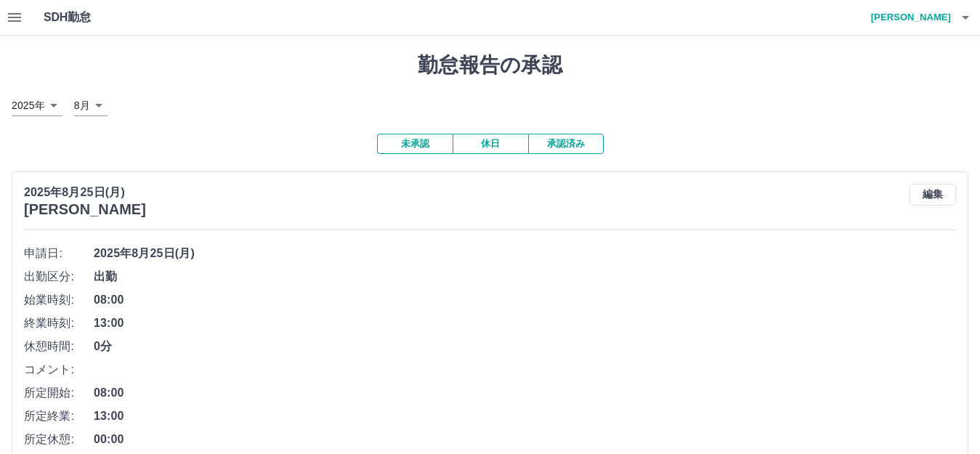 The image size is (980, 454). Describe the element at coordinates (490, 65) in the screenshot. I see `h1: 勤怠報告の承認` at that location.